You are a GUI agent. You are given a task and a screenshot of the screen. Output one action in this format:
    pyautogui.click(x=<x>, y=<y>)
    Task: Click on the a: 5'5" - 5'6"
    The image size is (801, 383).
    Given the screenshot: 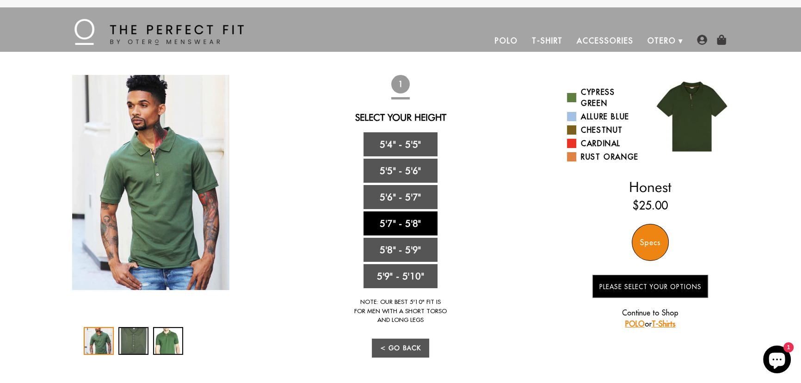 What is the action you would take?
    pyautogui.click(x=401, y=171)
    